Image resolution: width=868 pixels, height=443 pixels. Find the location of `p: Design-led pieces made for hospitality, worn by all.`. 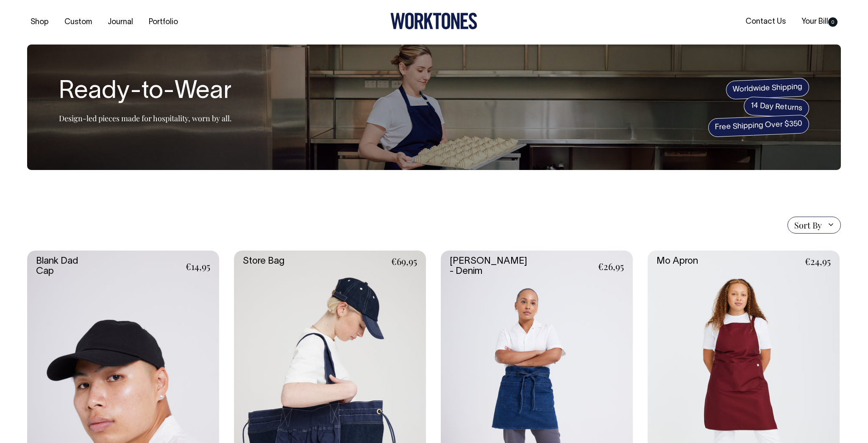

p: Design-led pieces made for hospitality, worn by all. is located at coordinates (145, 118).